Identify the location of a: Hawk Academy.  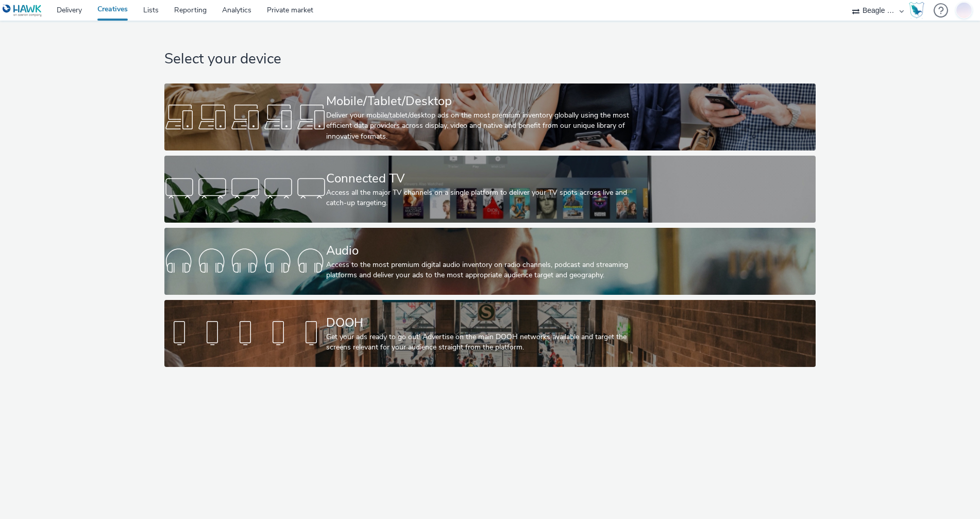
(919, 11).